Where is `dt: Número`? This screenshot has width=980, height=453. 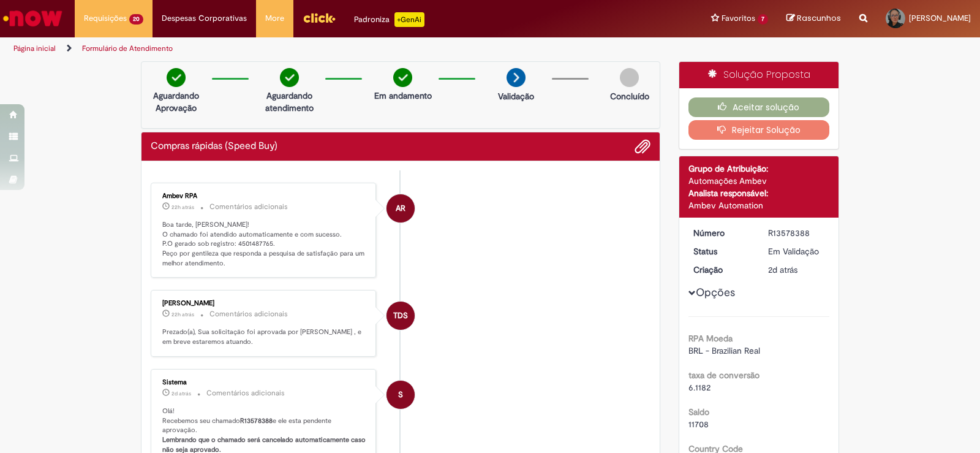
dt: Número is located at coordinates (722, 233).